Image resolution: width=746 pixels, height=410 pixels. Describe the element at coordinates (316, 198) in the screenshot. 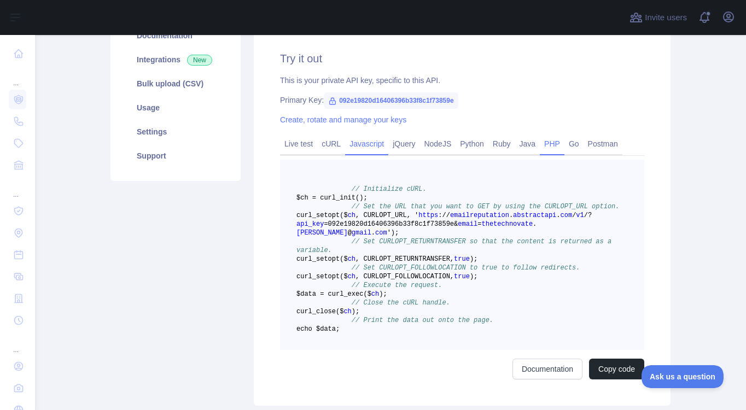

I see `span: $ch = curl` at that location.